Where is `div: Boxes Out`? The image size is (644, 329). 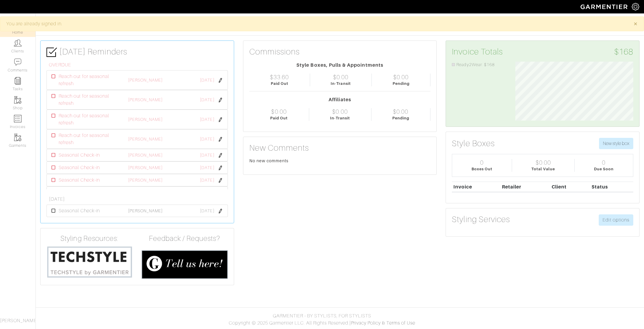
div: Boxes Out is located at coordinates (482, 169).